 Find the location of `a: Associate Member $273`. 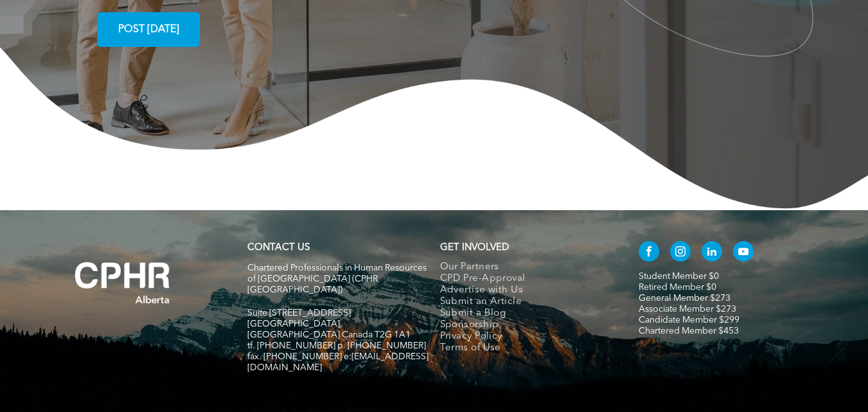

a: Associate Member $273 is located at coordinates (687, 309).